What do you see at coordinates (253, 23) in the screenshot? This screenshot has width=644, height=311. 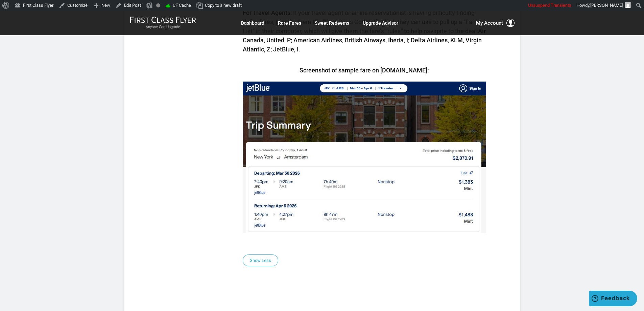 I see `a: Dashboard` at bounding box center [253, 23].